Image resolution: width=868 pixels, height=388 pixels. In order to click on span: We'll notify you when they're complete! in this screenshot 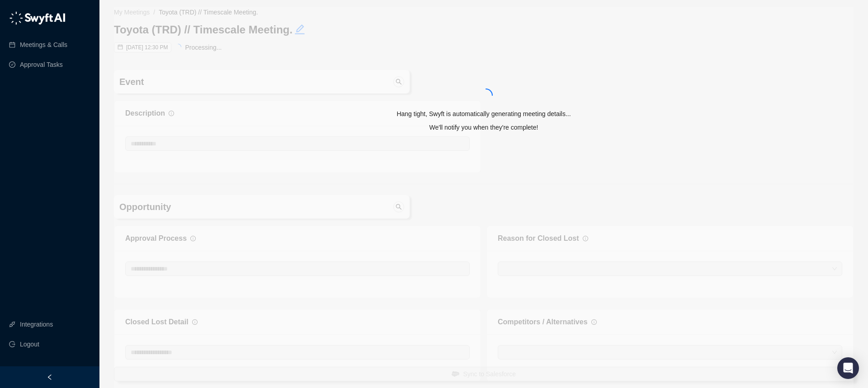, I will do `click(484, 127)`.